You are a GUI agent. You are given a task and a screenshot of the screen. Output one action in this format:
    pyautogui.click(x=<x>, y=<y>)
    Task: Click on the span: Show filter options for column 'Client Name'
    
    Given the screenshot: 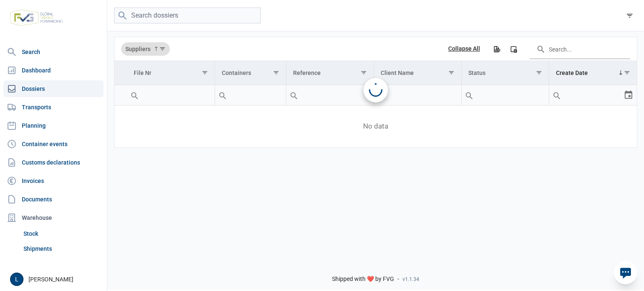 What is the action you would take?
    pyautogui.click(x=451, y=73)
    